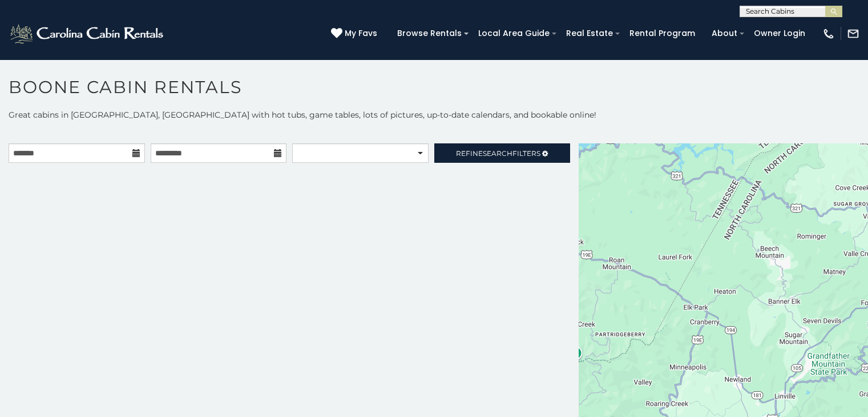  What do you see at coordinates (853, 34) in the screenshot?
I see `img: mail-regular-white.png` at bounding box center [853, 34].